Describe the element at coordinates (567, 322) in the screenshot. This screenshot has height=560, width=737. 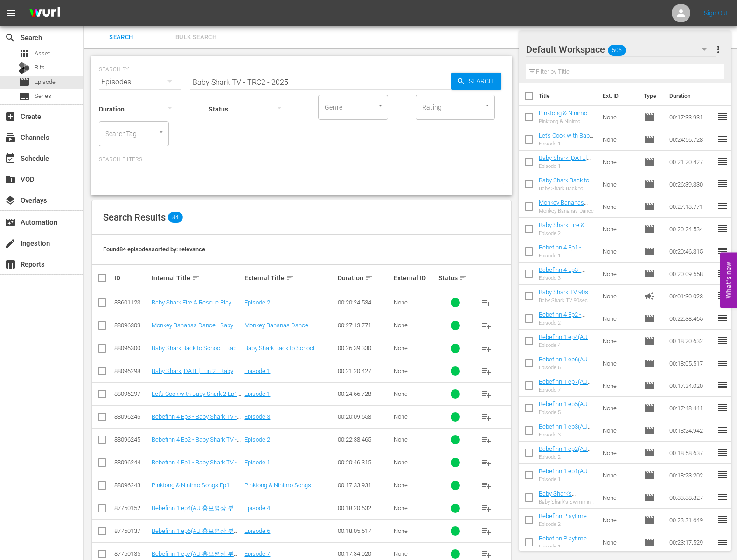
I see `div: Episode 2` at that location.